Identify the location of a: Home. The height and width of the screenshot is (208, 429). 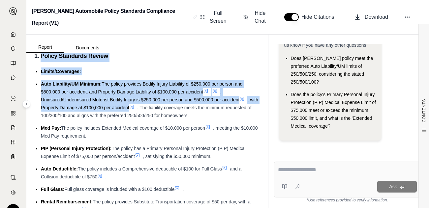
(13, 34).